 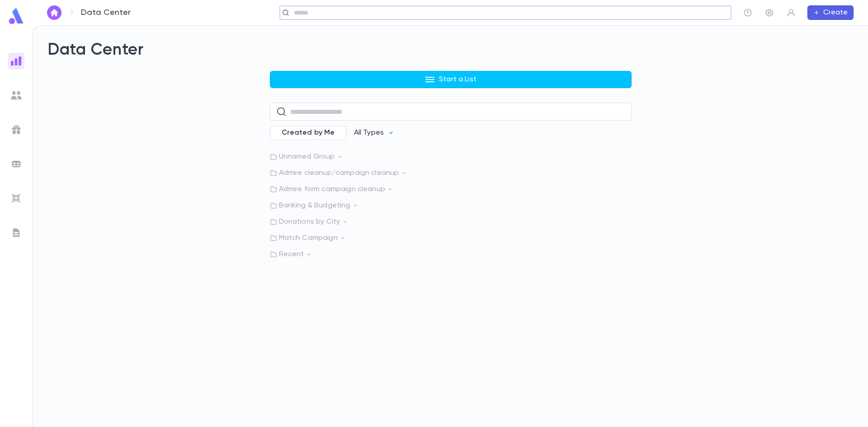 What do you see at coordinates (16, 61) in the screenshot?
I see `img: reports_gradient.dbe2566a39951672bc459a78b45e2f92.svg` at bounding box center [16, 61].